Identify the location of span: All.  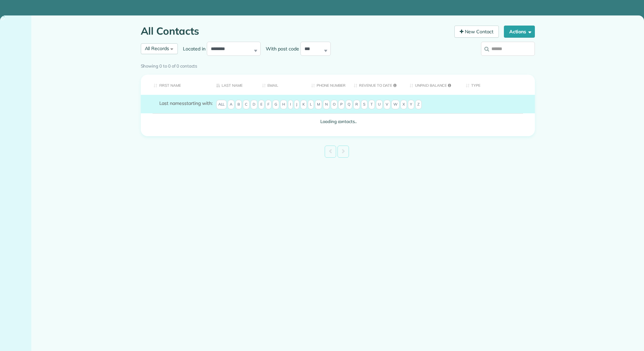
(222, 105).